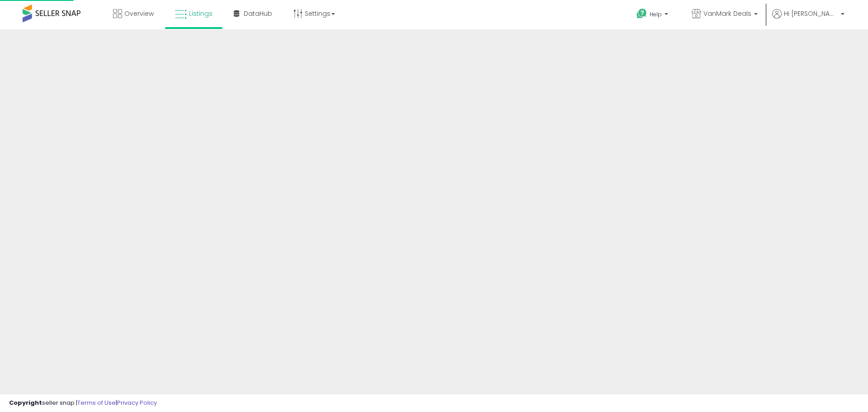 The height and width of the screenshot is (412, 868). What do you see at coordinates (137, 402) in the screenshot?
I see `a: Privacy Policy` at bounding box center [137, 402].